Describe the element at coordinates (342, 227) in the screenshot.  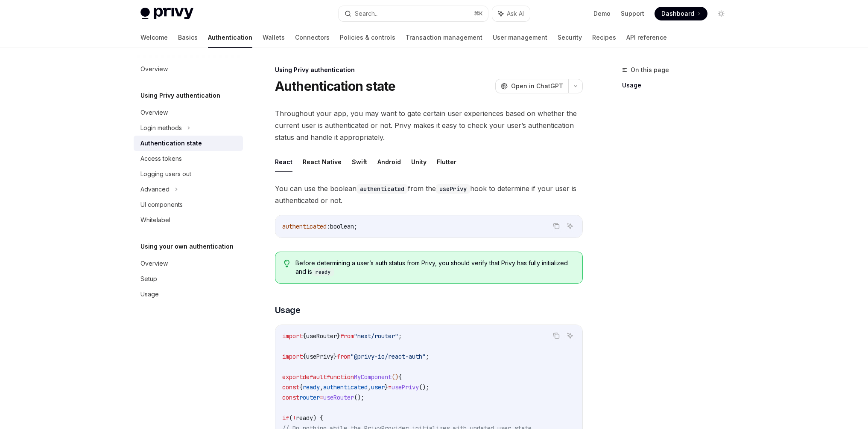
I see `span: boolean` at that location.